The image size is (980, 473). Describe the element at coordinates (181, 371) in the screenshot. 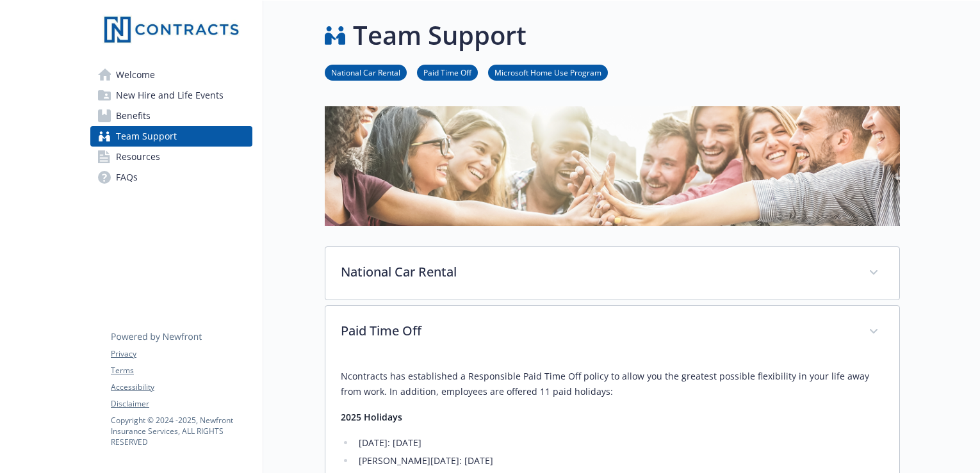

I see `a: Terms` at that location.